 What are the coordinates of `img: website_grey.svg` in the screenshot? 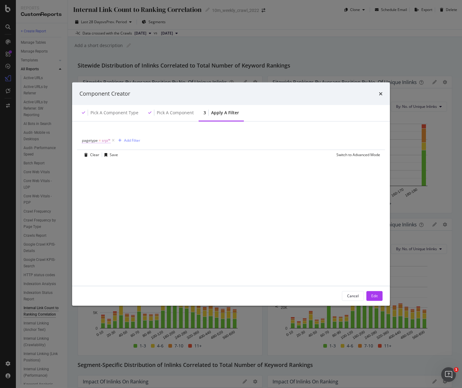 It's located at (12, 18).